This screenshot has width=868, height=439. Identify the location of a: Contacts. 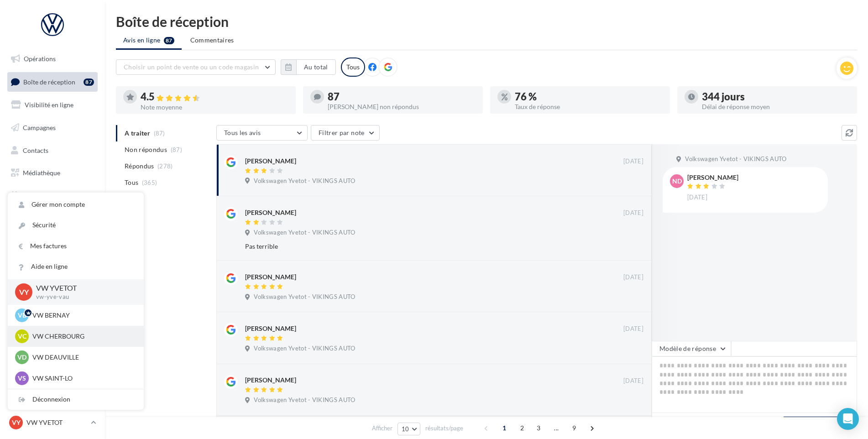
(53, 151).